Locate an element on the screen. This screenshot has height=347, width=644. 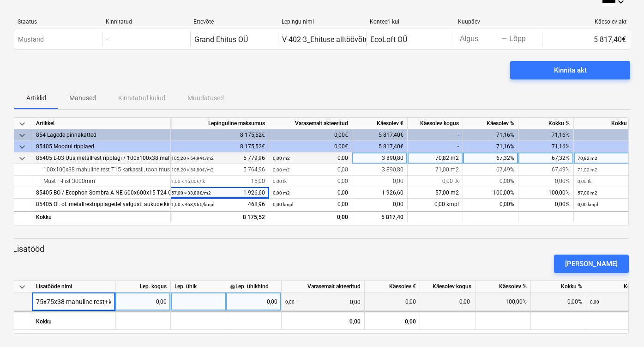
div: Konteeri kui is located at coordinates (410, 22).